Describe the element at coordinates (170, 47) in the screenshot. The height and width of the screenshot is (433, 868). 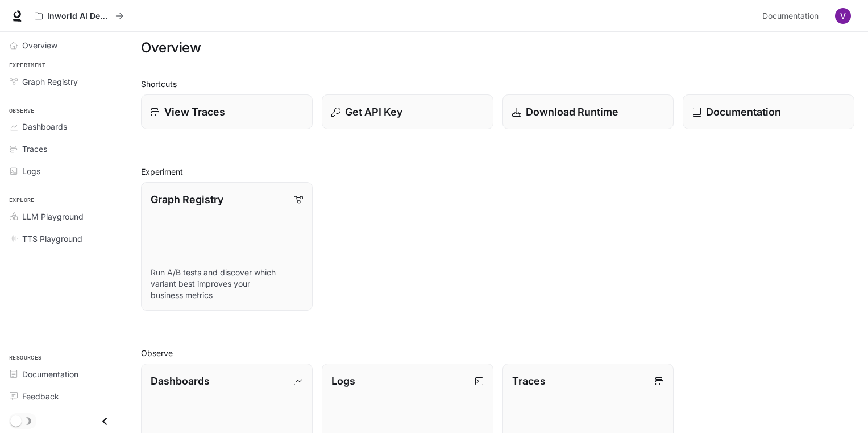
I see `h1: Overview` at that location.